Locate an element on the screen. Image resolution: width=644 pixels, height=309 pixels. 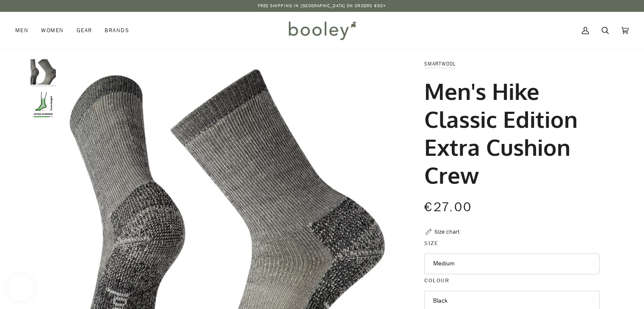
div: Men is located at coordinates (25, 30).